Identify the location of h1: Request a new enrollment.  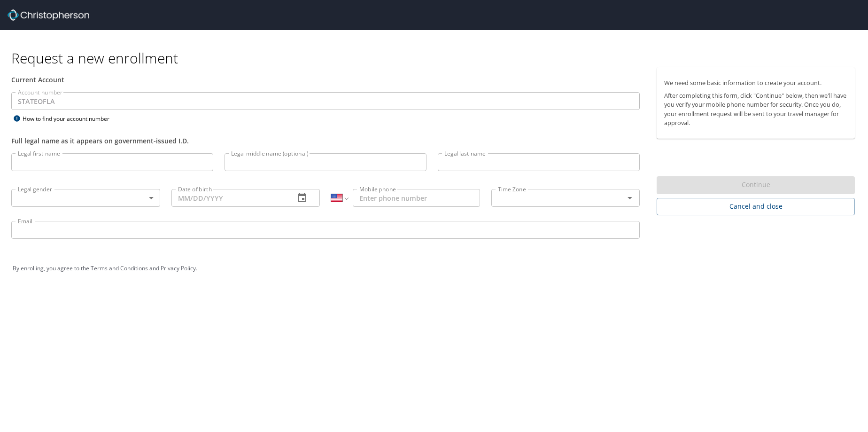
(437, 58).